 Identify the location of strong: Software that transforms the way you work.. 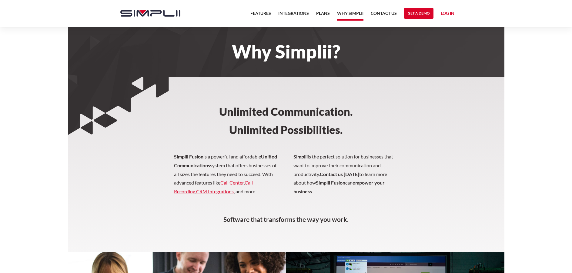
(286, 219).